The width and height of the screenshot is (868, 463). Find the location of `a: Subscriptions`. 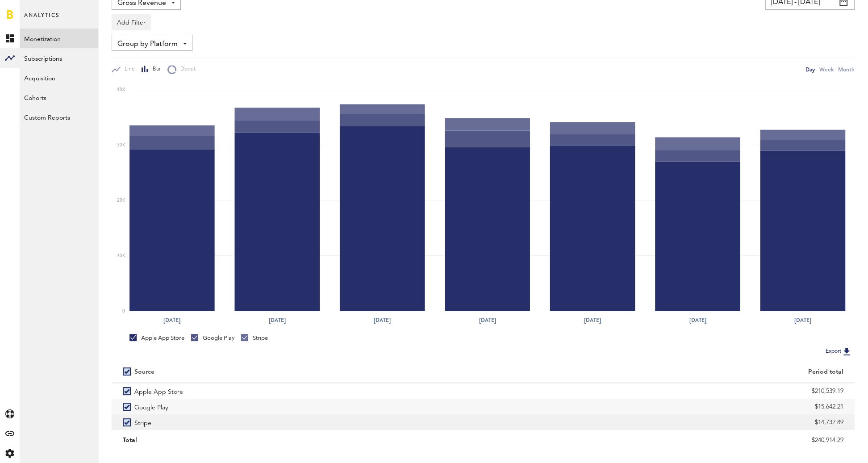

a: Subscriptions is located at coordinates (59, 58).